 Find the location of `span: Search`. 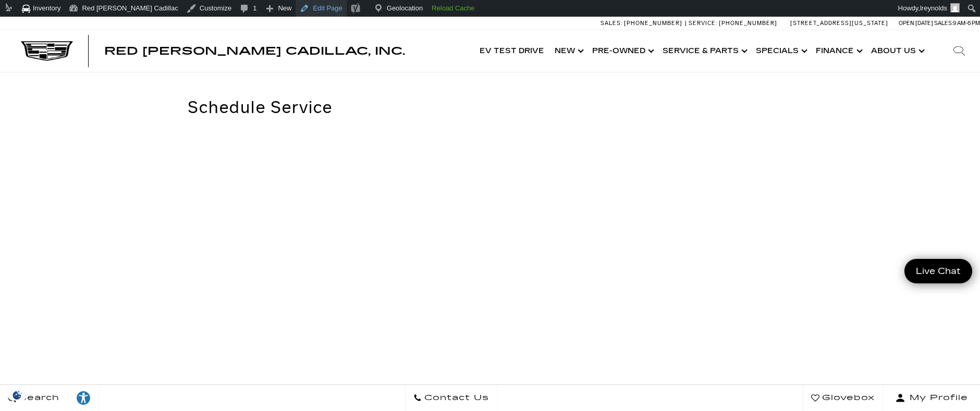

span: Search is located at coordinates (38, 398).